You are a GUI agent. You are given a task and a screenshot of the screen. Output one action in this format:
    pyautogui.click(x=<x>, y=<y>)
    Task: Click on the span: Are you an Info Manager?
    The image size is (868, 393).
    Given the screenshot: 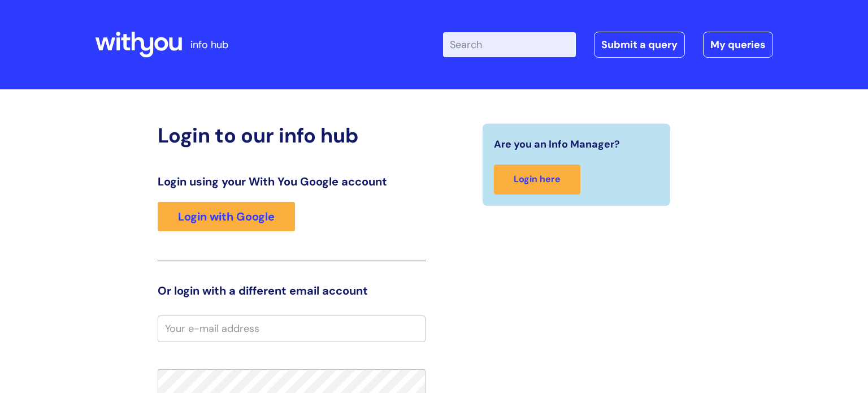 What is the action you would take?
    pyautogui.click(x=557, y=144)
    